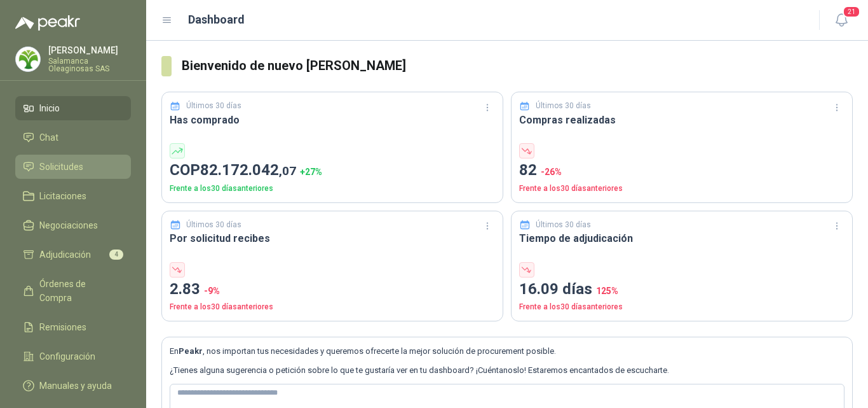  I want to click on p: 16.09 días, so click(682, 290).